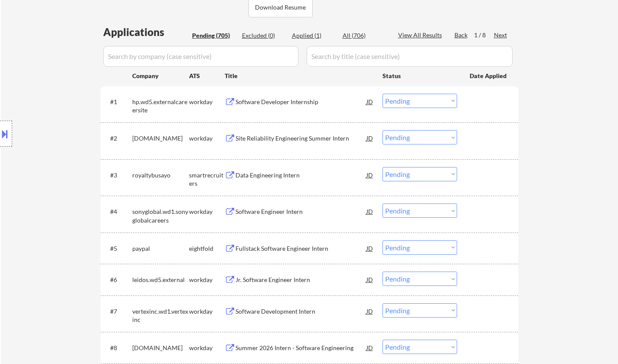 This screenshot has width=618, height=364. What do you see at coordinates (117, 311) in the screenshot?
I see `div: #7` at bounding box center [117, 311].